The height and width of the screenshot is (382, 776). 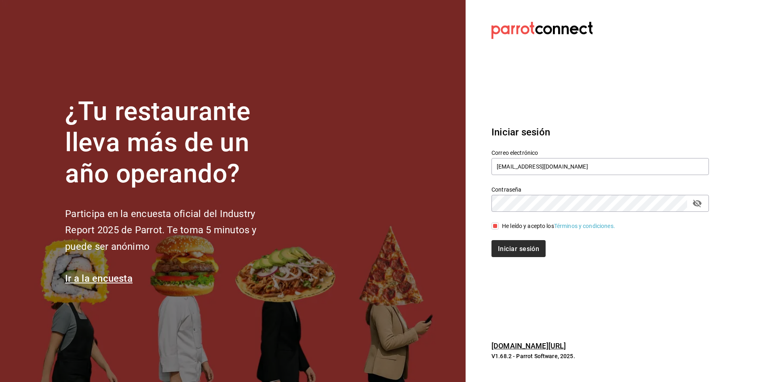 I want to click on a: Ir a la encuesta, so click(x=99, y=279).